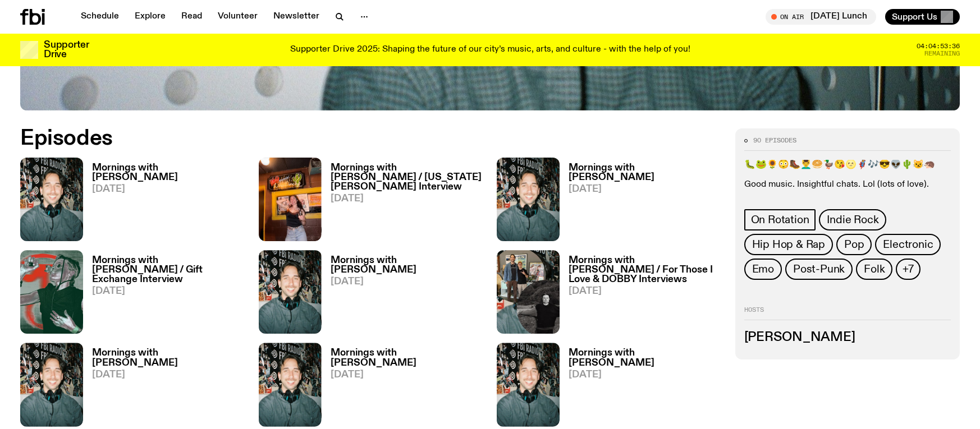  Describe the element at coordinates (874, 270) in the screenshot. I see `span: Folk` at that location.